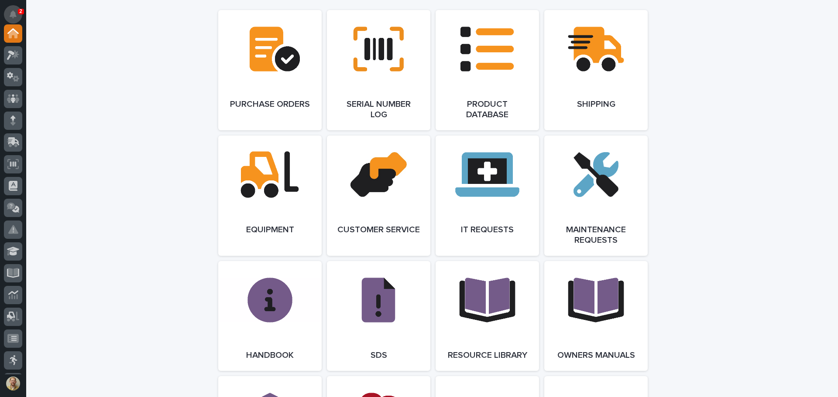  I want to click on a: Resource Library, so click(487, 316).